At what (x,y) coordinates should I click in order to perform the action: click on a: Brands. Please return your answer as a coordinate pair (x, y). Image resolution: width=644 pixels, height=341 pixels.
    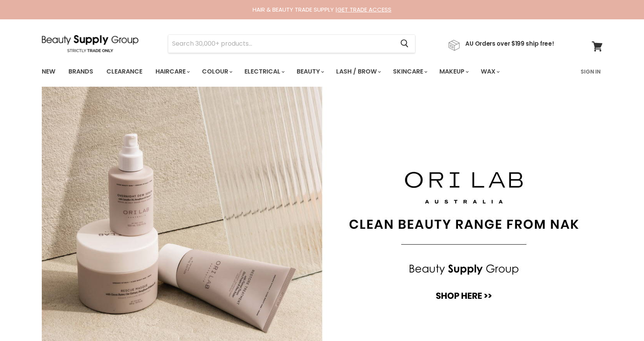
    Looking at the image, I should click on (81, 71).